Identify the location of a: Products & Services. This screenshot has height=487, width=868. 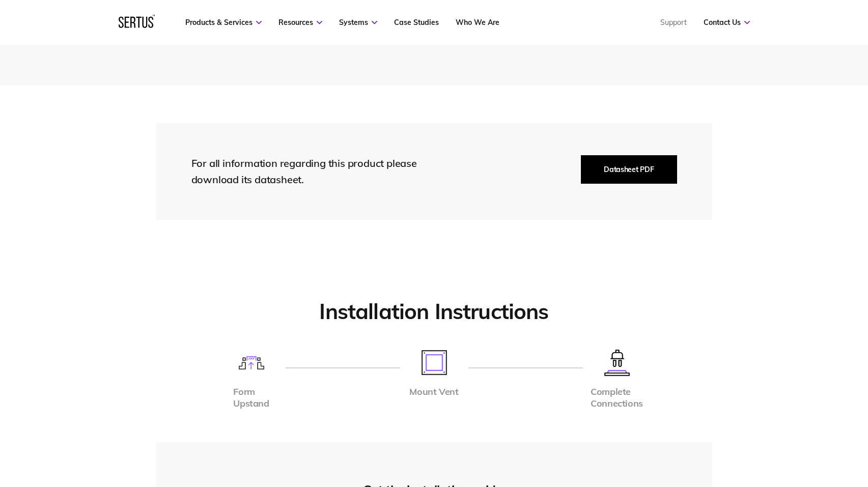
(223, 22).